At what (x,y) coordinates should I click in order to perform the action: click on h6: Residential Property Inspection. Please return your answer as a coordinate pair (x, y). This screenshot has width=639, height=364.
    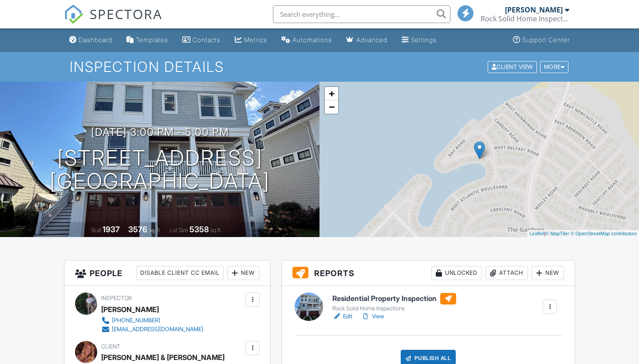
    Looking at the image, I should click on (394, 299).